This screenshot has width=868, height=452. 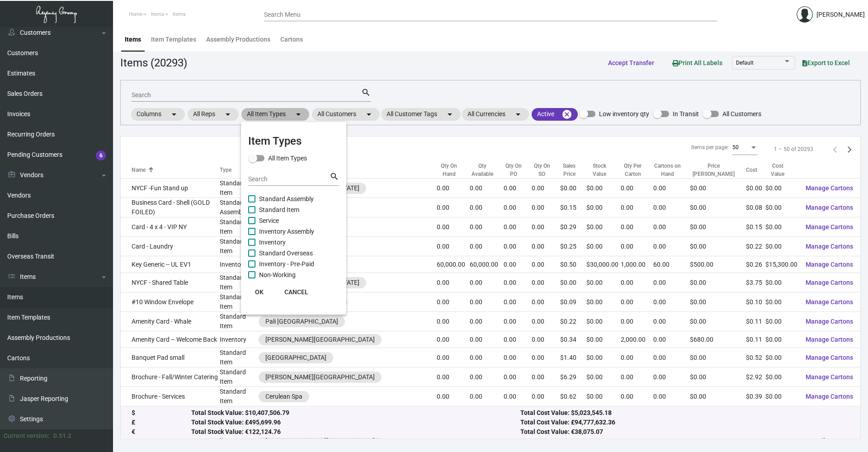 What do you see at coordinates (27, 436) in the screenshot?
I see `div: Current version:` at bounding box center [27, 436].